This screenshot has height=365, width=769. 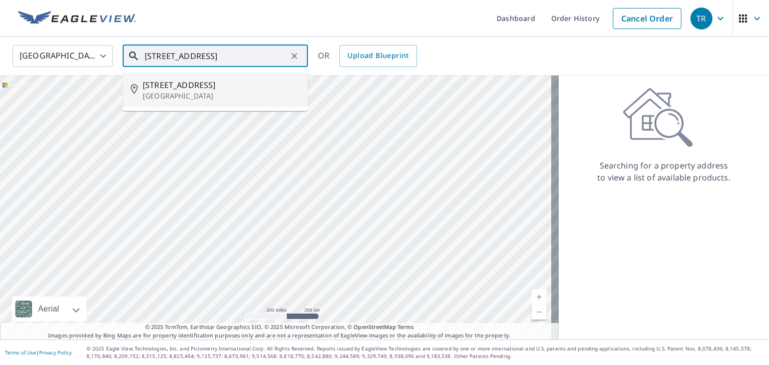 What do you see at coordinates (367, 56) in the screenshot?
I see `div: OR` at bounding box center [367, 56].